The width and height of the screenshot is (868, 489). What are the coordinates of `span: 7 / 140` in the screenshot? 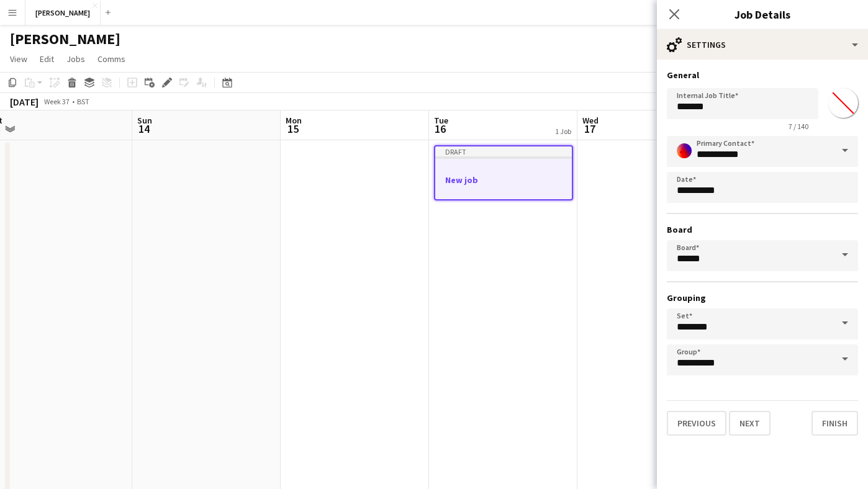 It's located at (798, 126).